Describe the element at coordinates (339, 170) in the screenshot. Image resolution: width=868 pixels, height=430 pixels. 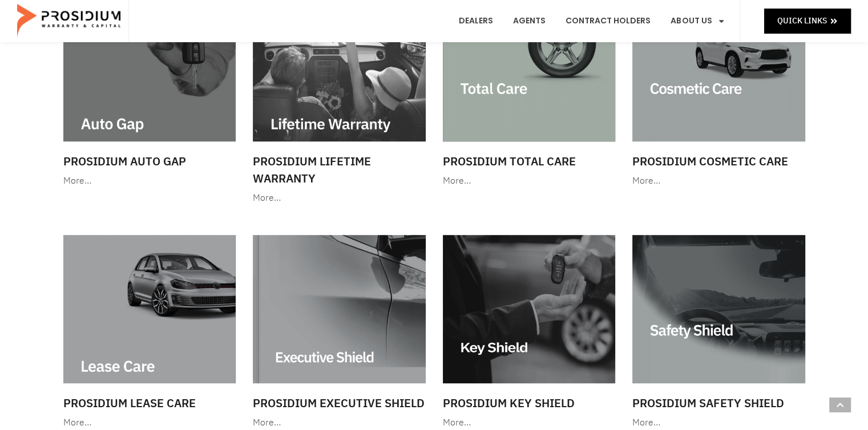
I see `h3: Prosidium Lifetime Warranty` at that location.